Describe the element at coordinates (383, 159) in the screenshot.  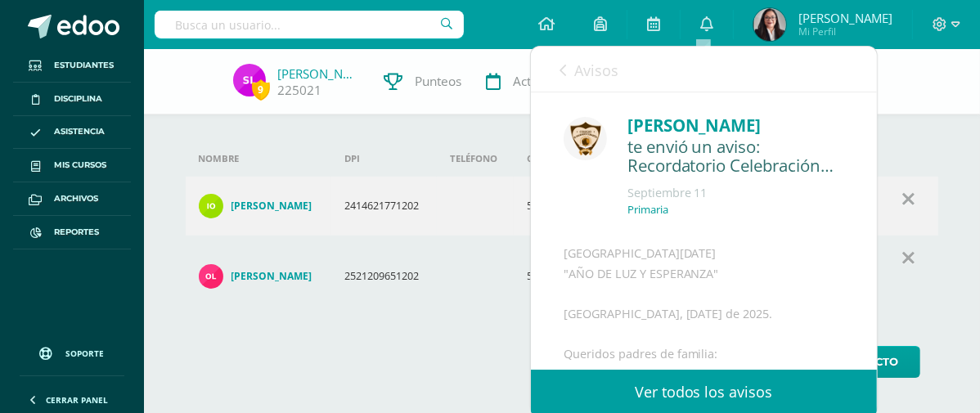
I see `th: DPI` at that location.